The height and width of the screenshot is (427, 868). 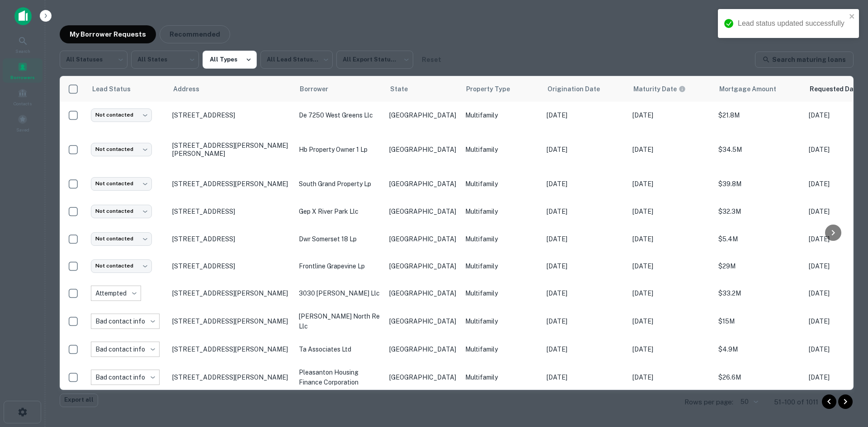 What do you see at coordinates (340, 115) in the screenshot?
I see `p: de 7250 west greens llc` at bounding box center [340, 115].